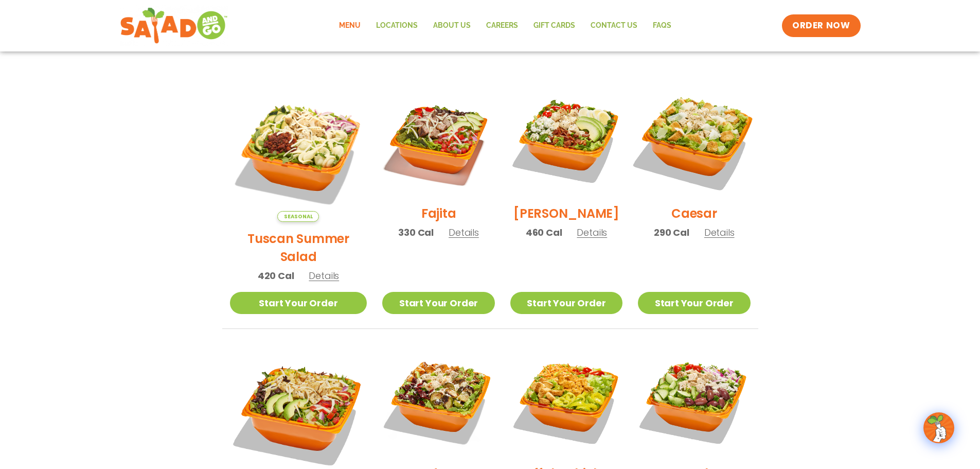  Describe the element at coordinates (299, 153) in the screenshot. I see `img: Product photo for Tuscan Summer Salad` at that location.